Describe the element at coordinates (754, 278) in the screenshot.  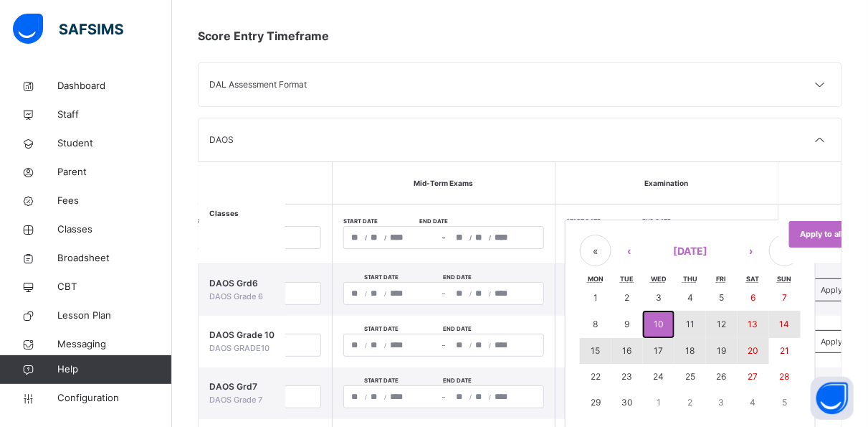
I see `abbr: Saturday` at that location.